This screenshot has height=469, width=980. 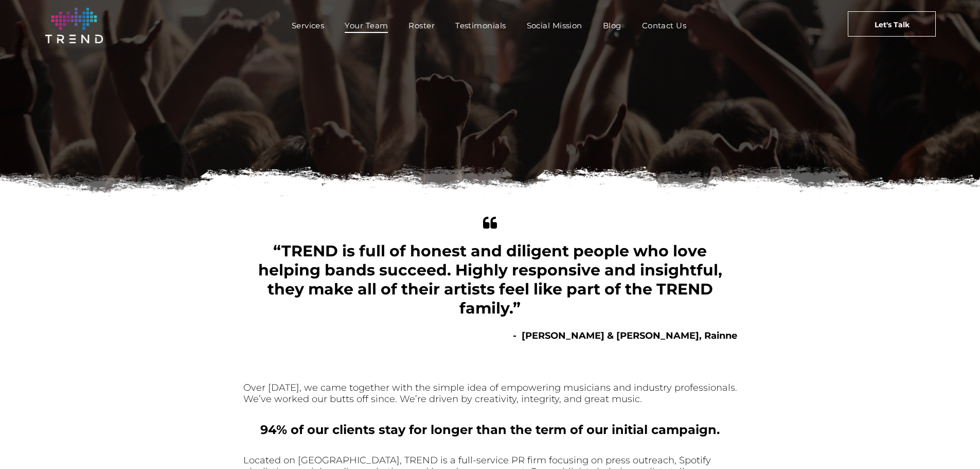 I want to click on img: logo, so click(x=74, y=25).